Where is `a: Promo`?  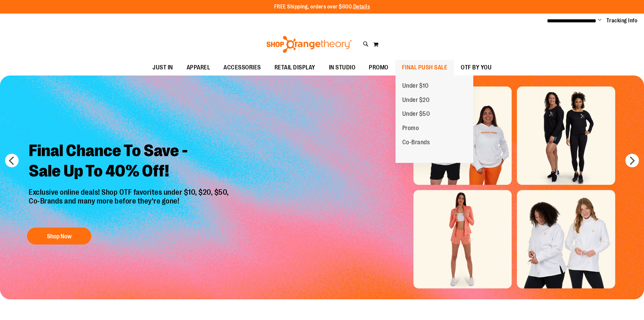 a: Promo is located at coordinates (411, 128).